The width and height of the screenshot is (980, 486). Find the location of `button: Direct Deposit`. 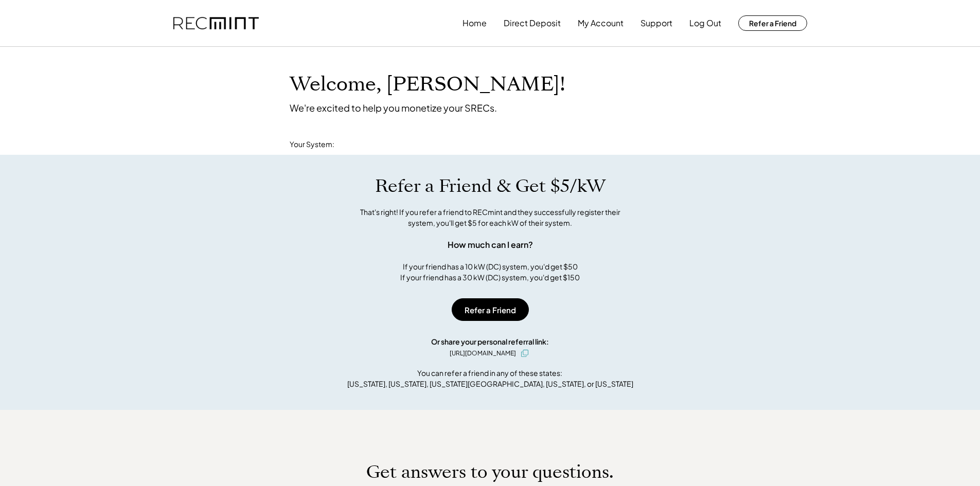

button: Direct Deposit is located at coordinates (532, 23).